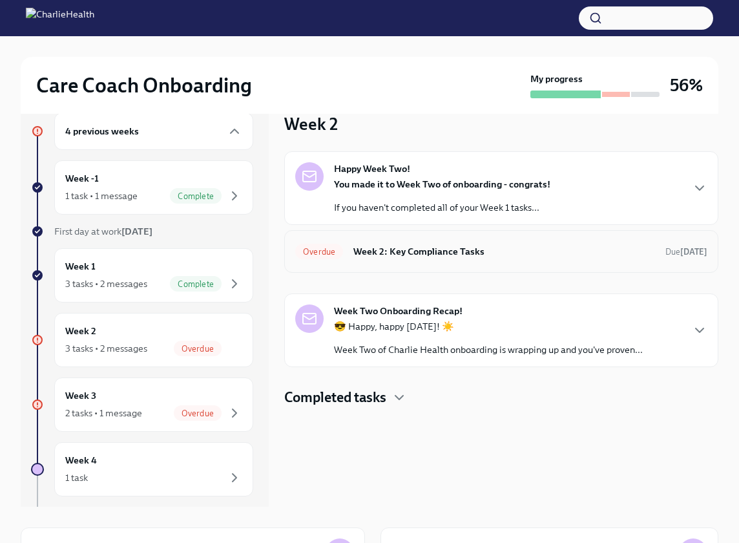 This screenshot has height=543, width=739. I want to click on strong: My progress, so click(556, 79).